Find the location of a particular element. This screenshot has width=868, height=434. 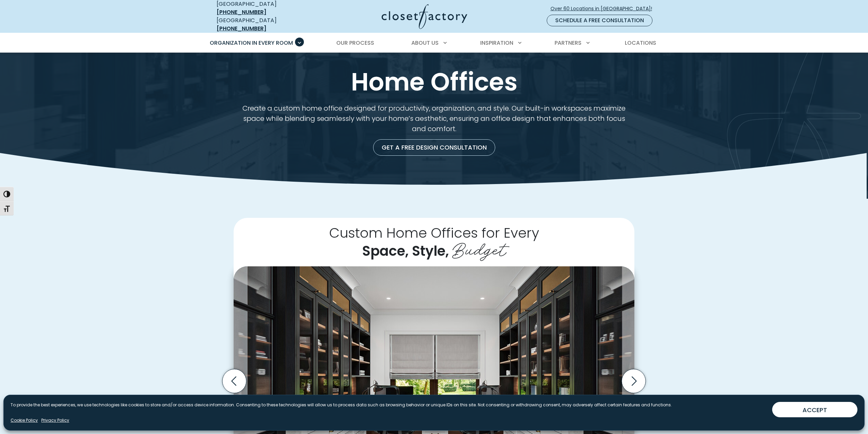

span: Budget is located at coordinates (479, 248).